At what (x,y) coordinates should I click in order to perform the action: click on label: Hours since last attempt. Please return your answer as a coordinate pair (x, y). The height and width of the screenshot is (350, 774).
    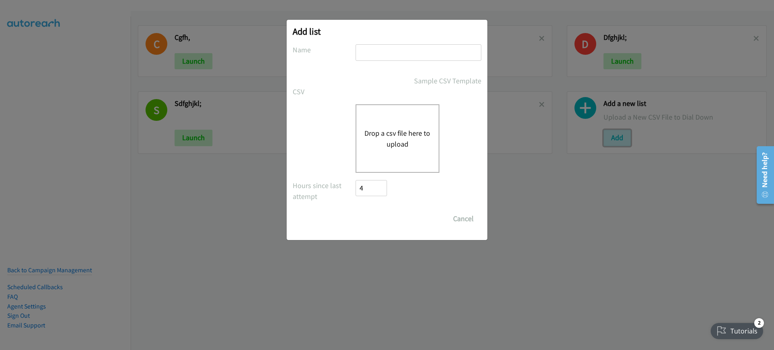
    Looking at the image, I should click on (324, 191).